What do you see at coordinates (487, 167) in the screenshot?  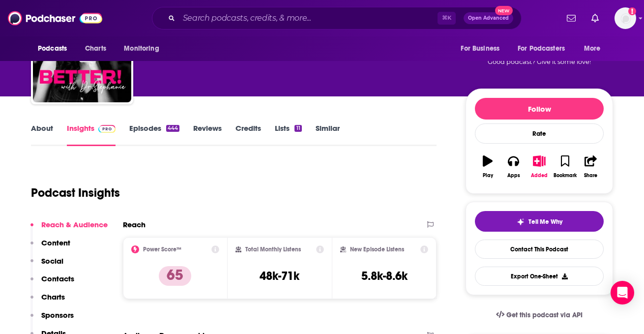 I see `button: Play` at bounding box center [487, 167].